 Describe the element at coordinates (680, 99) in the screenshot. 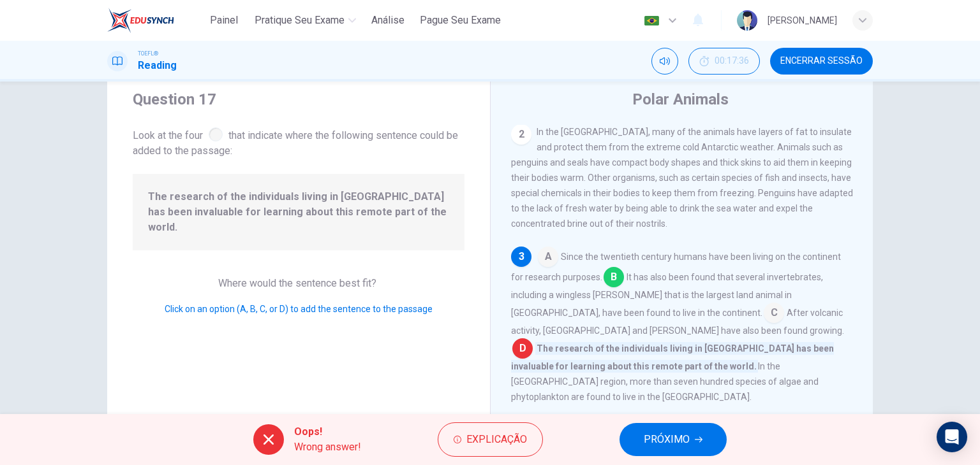

I see `h4: Polar Animals` at that location.